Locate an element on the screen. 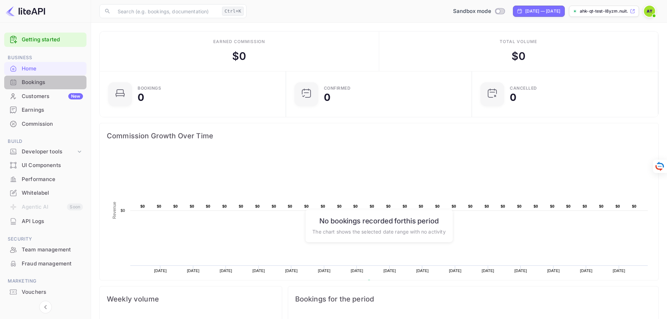 The width and height of the screenshot is (667, 319). a: Earnings is located at coordinates (45, 110).